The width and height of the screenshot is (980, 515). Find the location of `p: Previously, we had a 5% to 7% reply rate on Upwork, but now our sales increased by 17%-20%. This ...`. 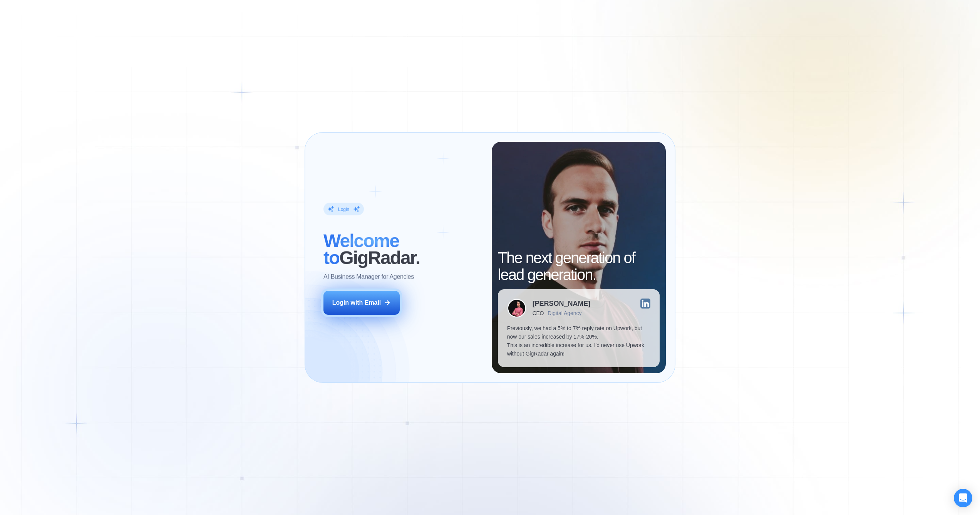

p: Previously, we had a 5% to 7% reply rate on Upwork, but now our sales increased by 17%-20%. This ... is located at coordinates (578, 341).